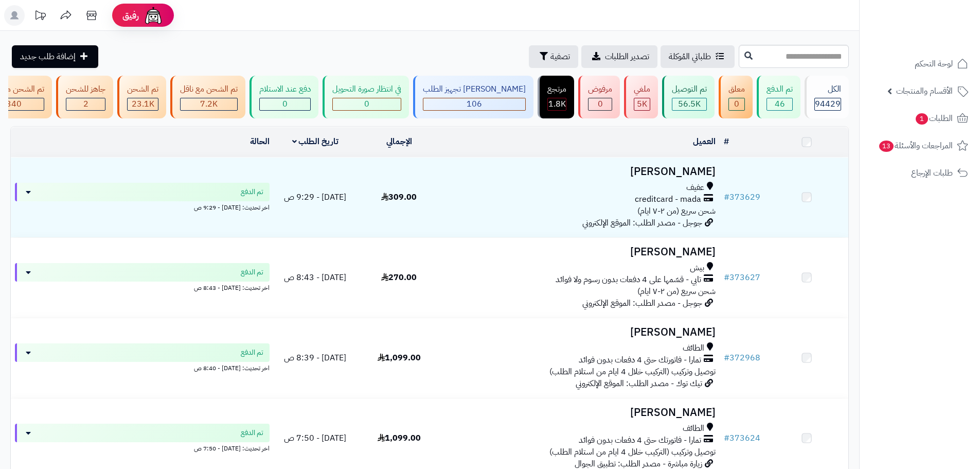 Image resolution: width=980 pixels, height=469 pixels. Describe the element at coordinates (742, 278) in the screenshot. I see `a: #373627` at that location.